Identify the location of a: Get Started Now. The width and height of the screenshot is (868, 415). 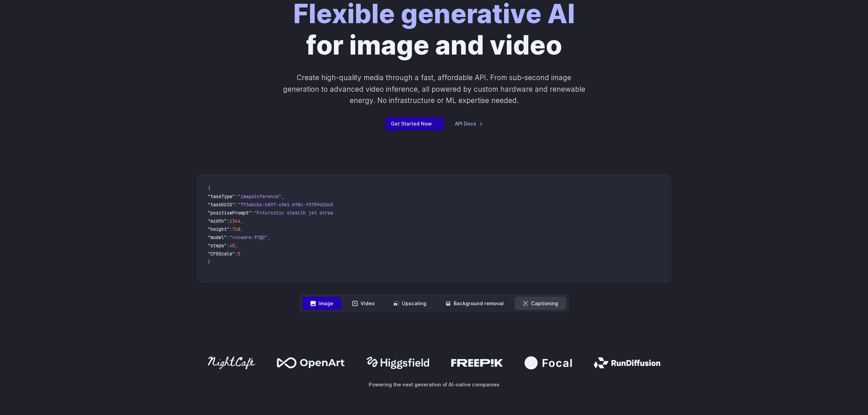
(415, 123).